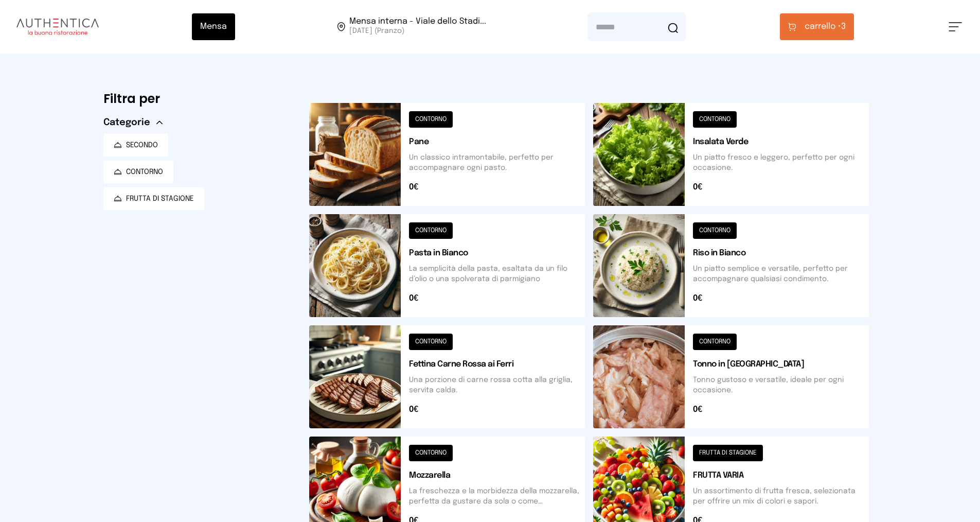 This screenshot has width=980, height=522. What do you see at coordinates (139, 172) in the screenshot?
I see `button: CONTORNO` at bounding box center [139, 172].